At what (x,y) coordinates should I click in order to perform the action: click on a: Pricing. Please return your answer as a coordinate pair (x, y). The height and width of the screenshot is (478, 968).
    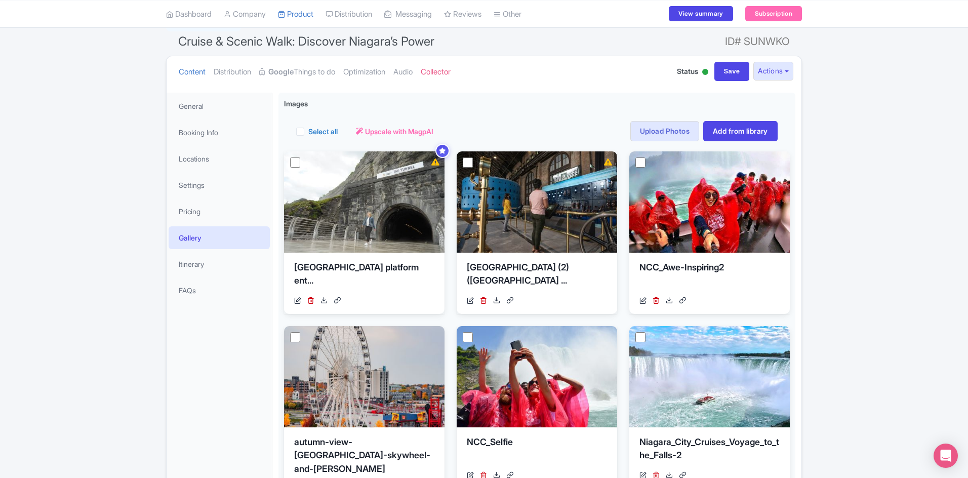
    Looking at the image, I should click on (219, 211).